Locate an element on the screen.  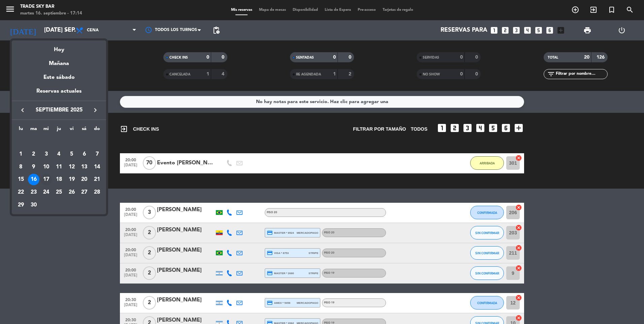
th: sábado is located at coordinates (84, 130).